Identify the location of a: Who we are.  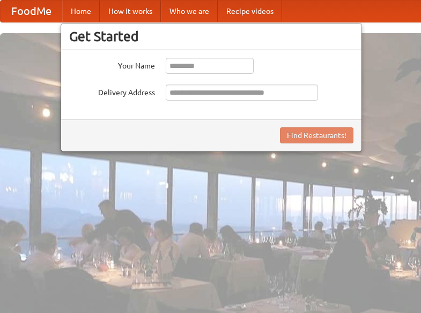
(189, 11).